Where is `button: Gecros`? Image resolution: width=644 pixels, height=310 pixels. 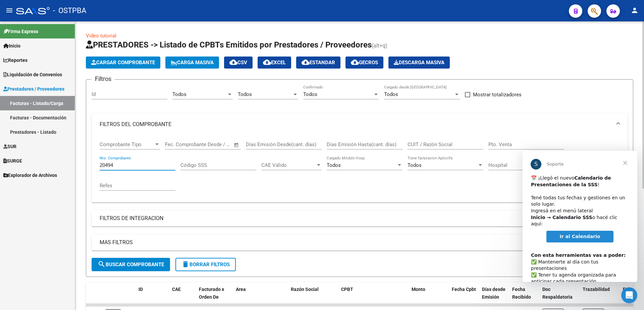 button: Gecros is located at coordinates (364, 63).